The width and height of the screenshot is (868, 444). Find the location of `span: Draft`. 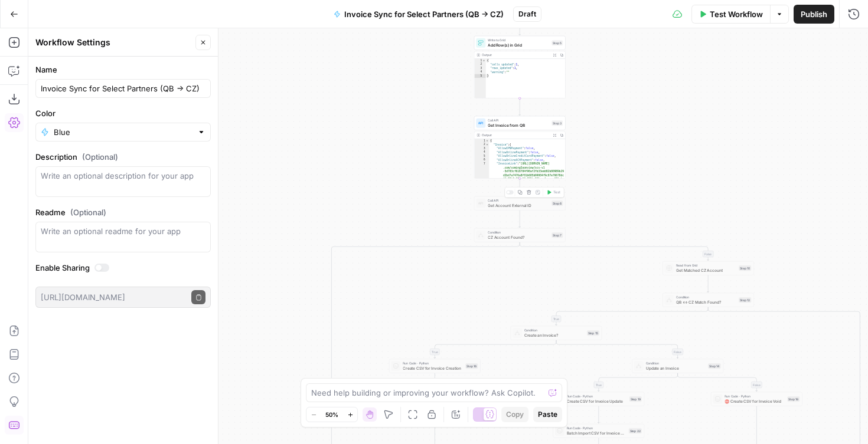

span: Draft is located at coordinates (527, 14).